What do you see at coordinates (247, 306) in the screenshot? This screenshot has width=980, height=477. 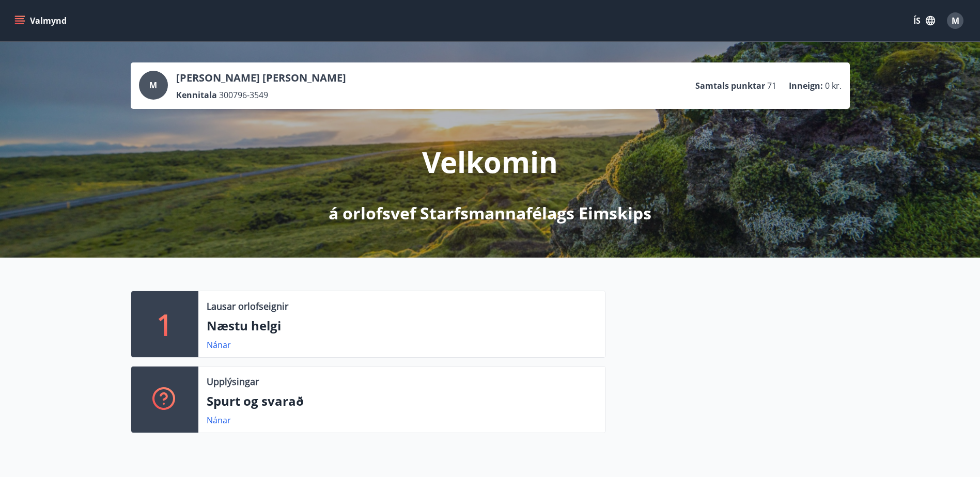 I see `p: Lausar orlofseignir` at bounding box center [247, 306].